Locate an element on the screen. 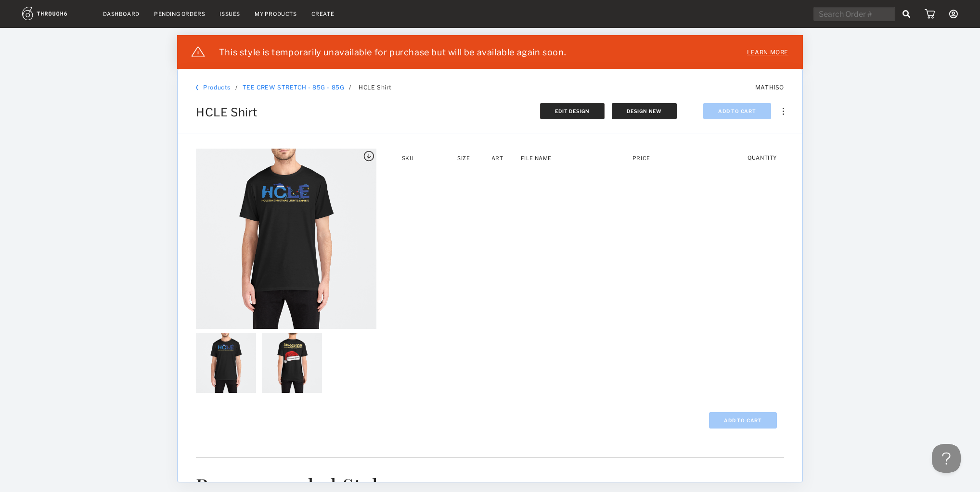  th: SKU is located at coordinates (421, 158).